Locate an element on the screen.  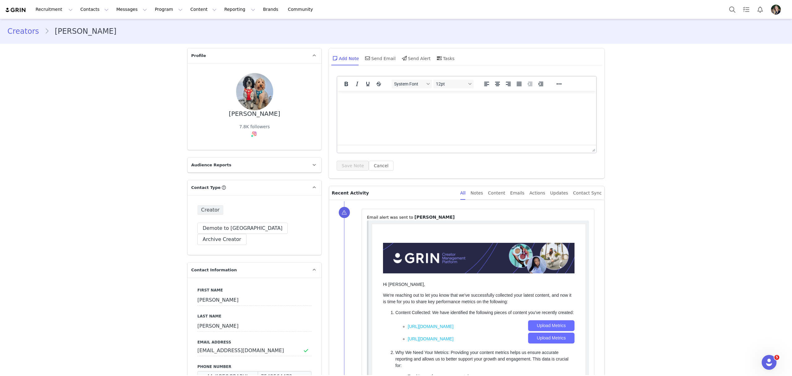
div: Actions is located at coordinates (537, 193).